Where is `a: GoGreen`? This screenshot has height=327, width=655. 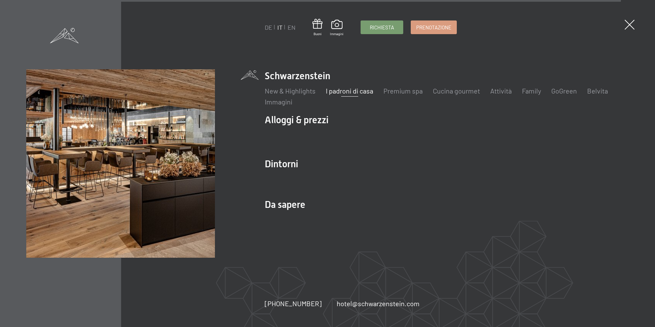 a: GoGreen is located at coordinates (564, 91).